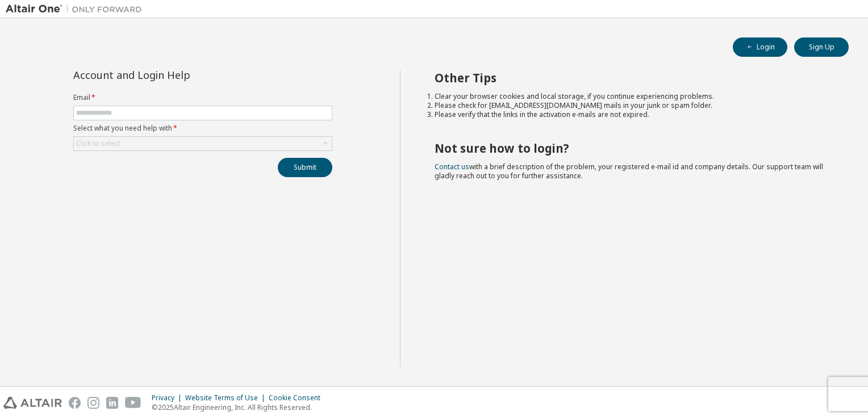 The image size is (868, 419). Describe the element at coordinates (632, 78) in the screenshot. I see `h2: Other Tips` at that location.